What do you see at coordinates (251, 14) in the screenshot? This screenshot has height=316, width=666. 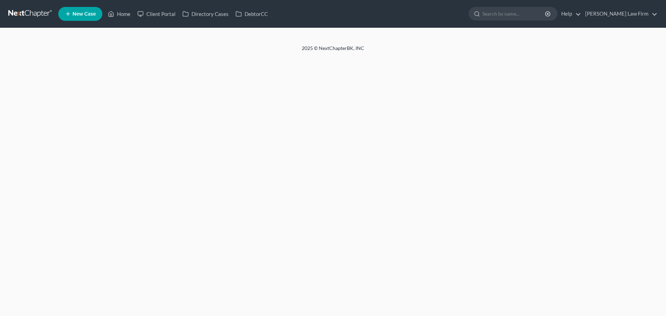 I see `a: DebtorCC` at bounding box center [251, 14].